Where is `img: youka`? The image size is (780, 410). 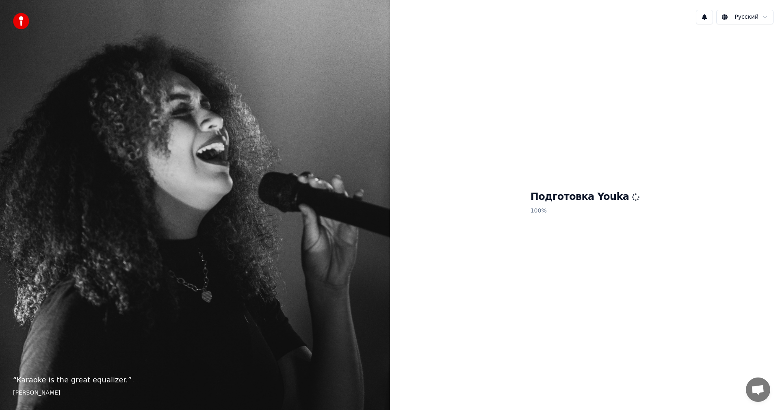
img: youka is located at coordinates (21, 21).